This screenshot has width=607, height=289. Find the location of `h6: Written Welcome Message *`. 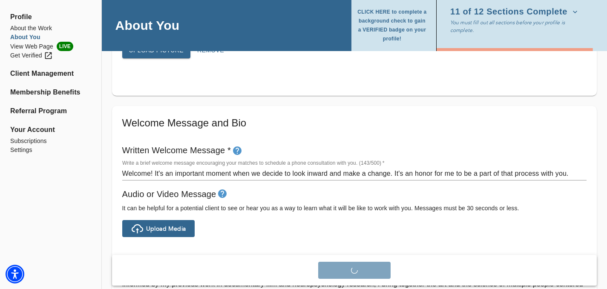

h6: Written Welcome Message * is located at coordinates (355, 150).